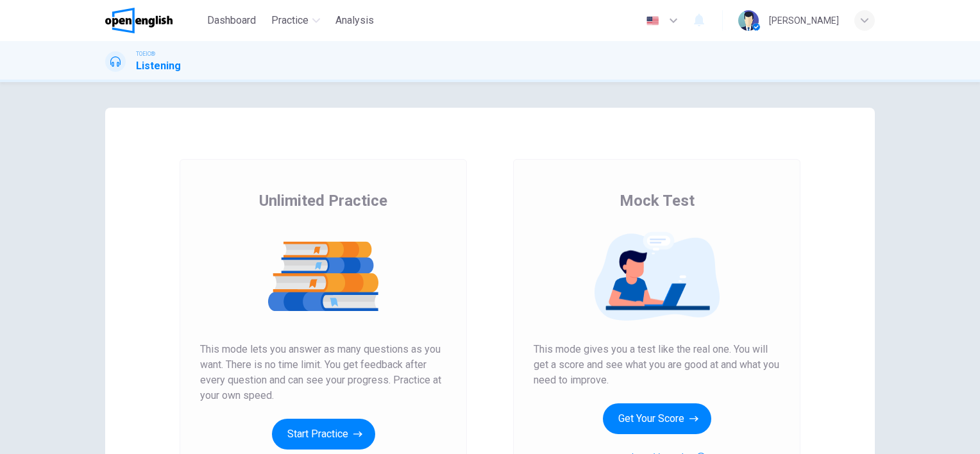 The image size is (980, 454). What do you see at coordinates (296, 21) in the screenshot?
I see `button: Practice` at bounding box center [296, 21].